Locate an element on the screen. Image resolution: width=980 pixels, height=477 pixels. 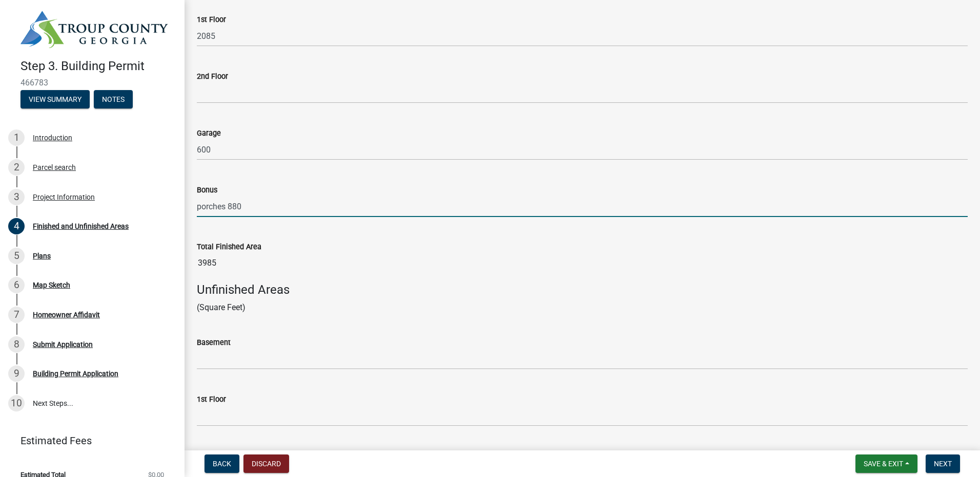
label: Basement is located at coordinates (214, 344).